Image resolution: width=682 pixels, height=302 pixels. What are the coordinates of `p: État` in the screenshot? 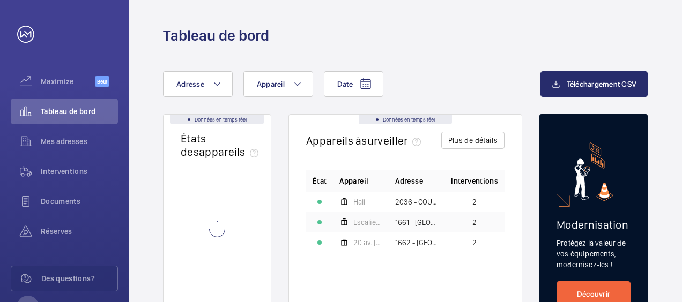 It's located at (320, 181).